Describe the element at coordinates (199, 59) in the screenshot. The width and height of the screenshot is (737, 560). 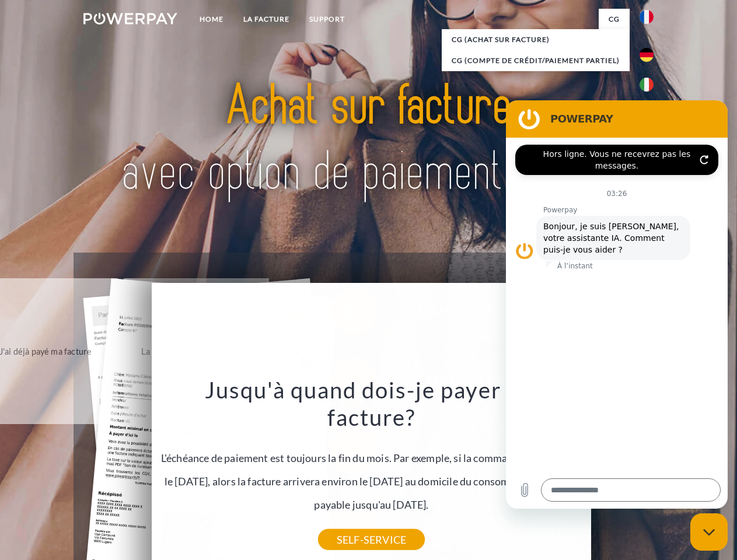
I see `button: Actualiser la connexion` at that location.